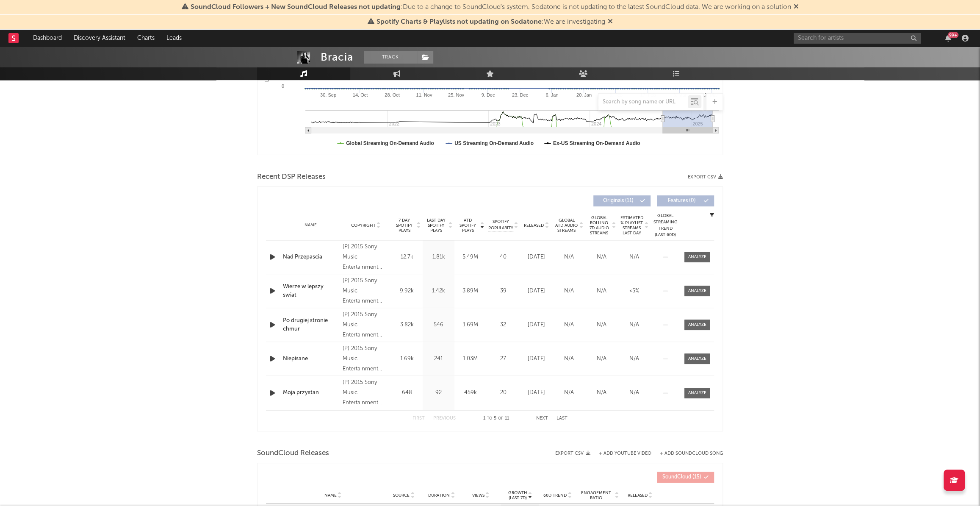  I want to click on a: Nad Przepascia, so click(311, 258).